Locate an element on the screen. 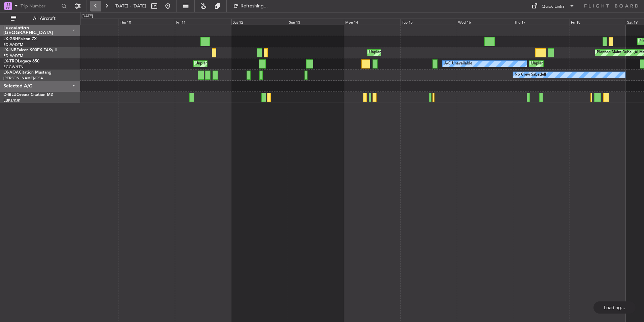 Image resolution: width=644 pixels, height=322 pixels. div: Fri 11 is located at coordinates (203, 22).